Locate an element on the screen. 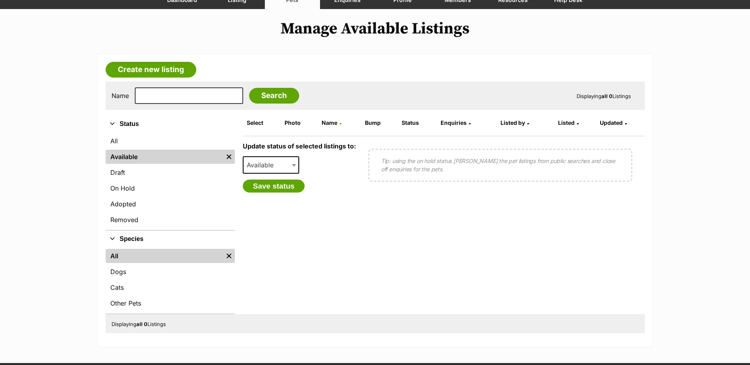  a: Listed by is located at coordinates (515, 123).